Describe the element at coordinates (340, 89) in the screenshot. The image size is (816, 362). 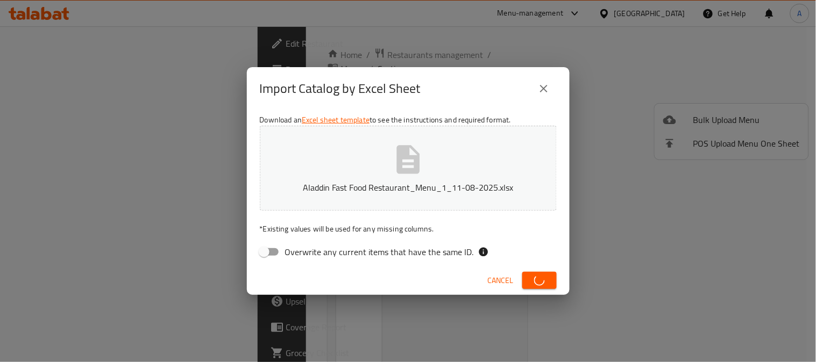
I see `h2: Import Catalog by Excel Sheet` at that location.